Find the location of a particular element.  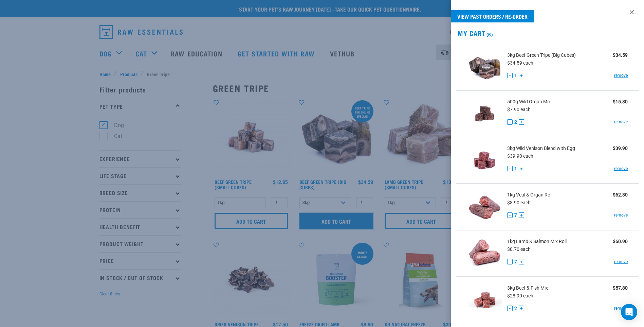

span: (6) is located at coordinates (489, 34).